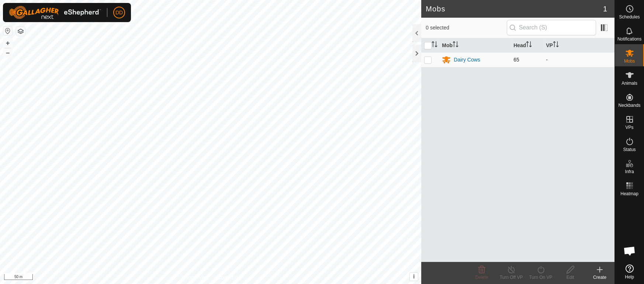 This screenshot has height=284, width=644. I want to click on span: 0 selected, so click(466, 28).